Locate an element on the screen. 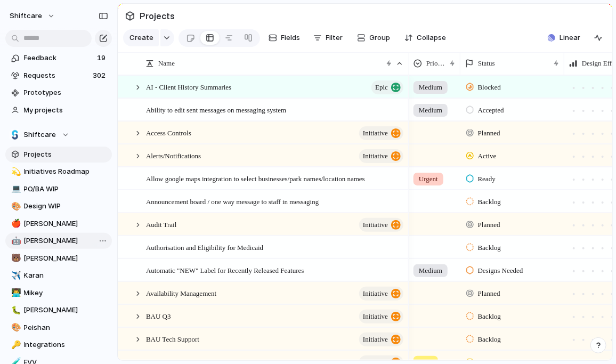  a: 💻PO/BA WIP is located at coordinates (58, 190).